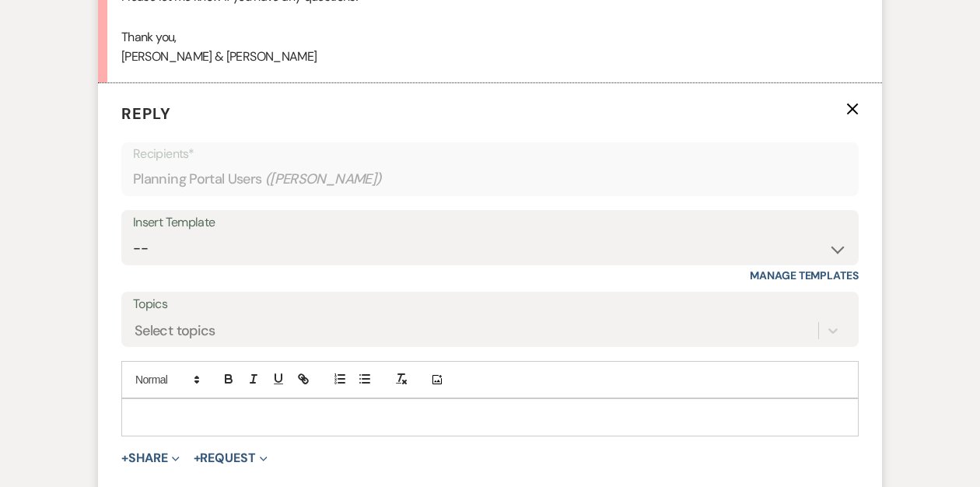 Image resolution: width=980 pixels, height=487 pixels. I want to click on p: Thank you,, so click(490, 37).